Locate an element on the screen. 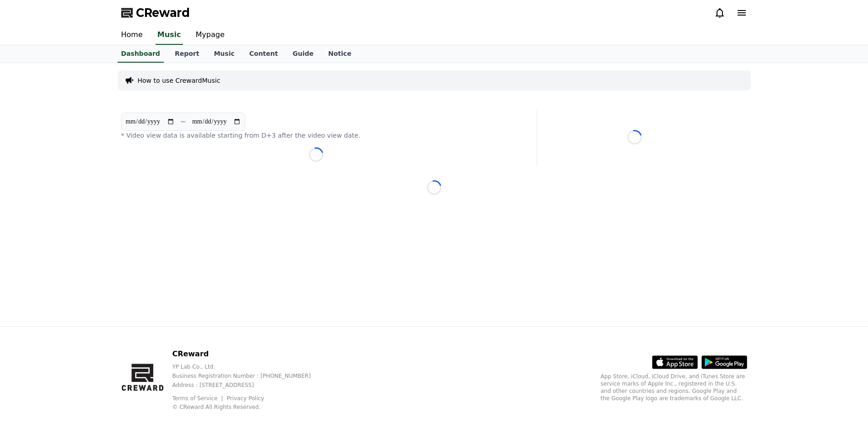 This screenshot has width=868, height=440. a: Privacy Policy is located at coordinates (246, 398).